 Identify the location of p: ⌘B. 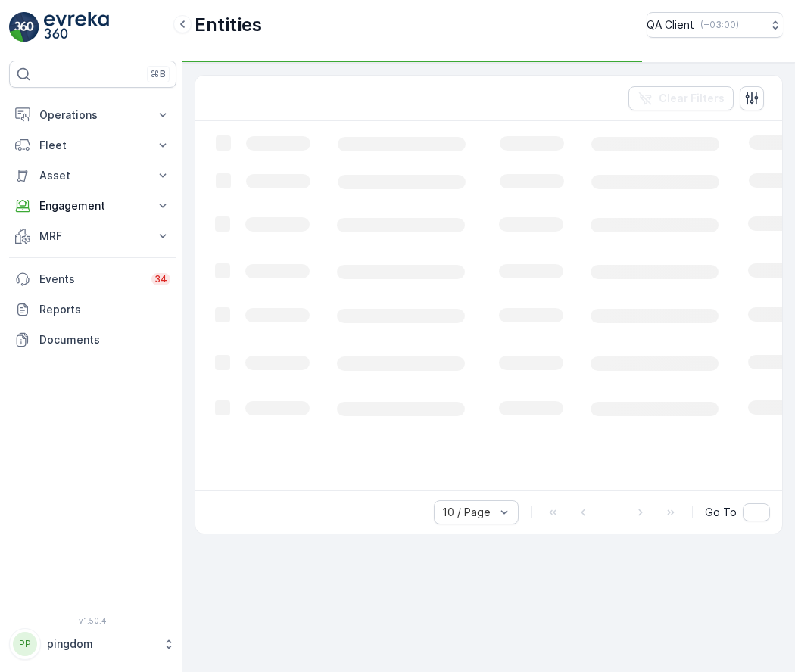
(158, 74).